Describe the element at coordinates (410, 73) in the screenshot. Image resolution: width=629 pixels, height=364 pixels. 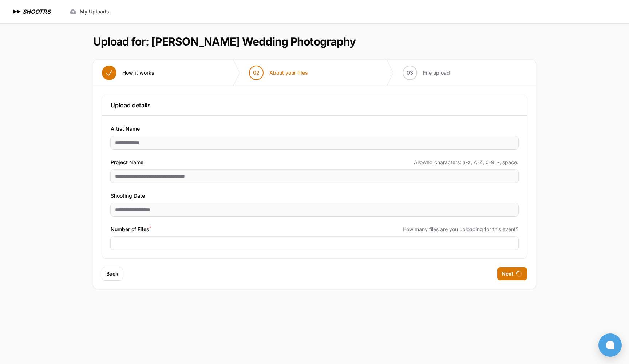
I see `span: 03` at that location.